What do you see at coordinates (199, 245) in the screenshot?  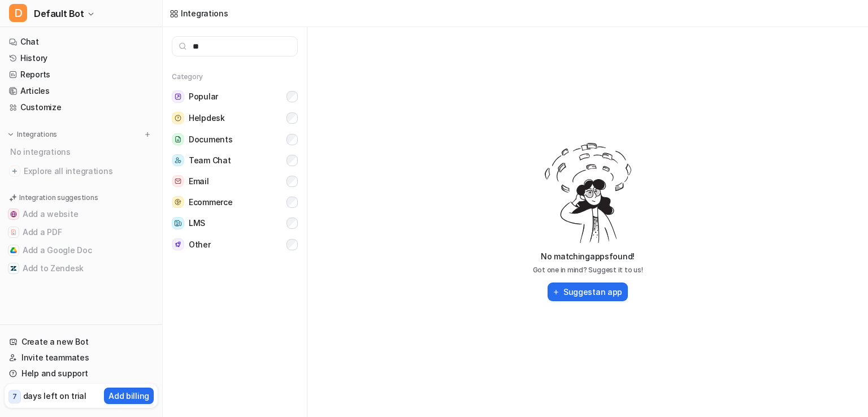 I see `span: Other` at bounding box center [199, 245].